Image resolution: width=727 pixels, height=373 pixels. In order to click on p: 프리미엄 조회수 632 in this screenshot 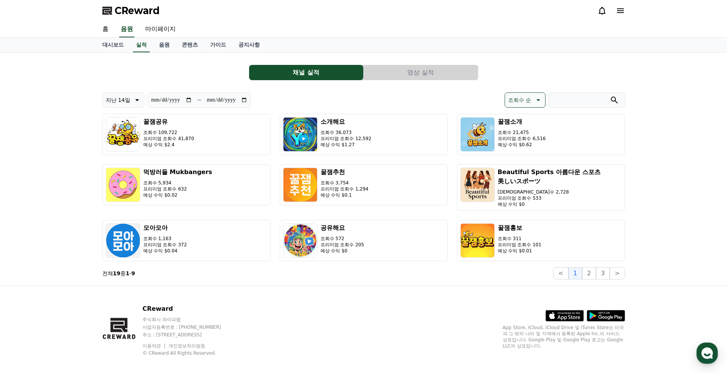, I will do `click(178, 189)`.